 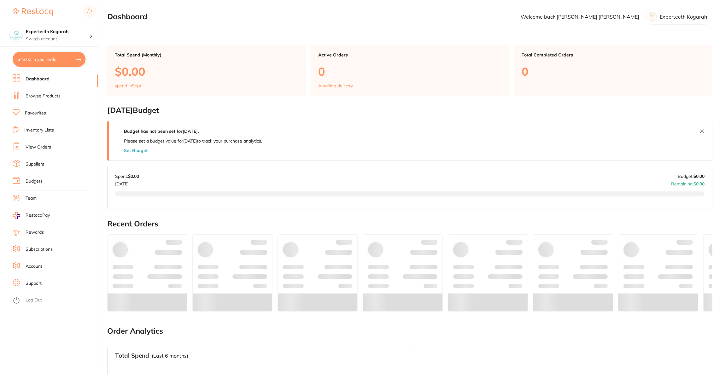 I want to click on a: Total Completed Orders0, so click(x=613, y=70).